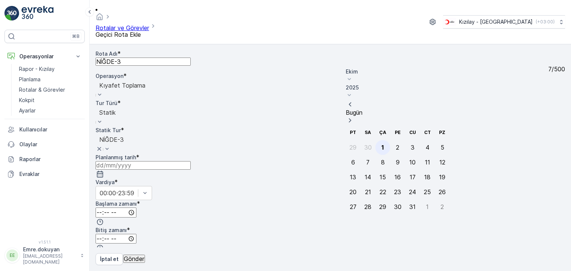 The width and height of the screenshot is (571, 271). I want to click on div: 5, so click(442, 148).